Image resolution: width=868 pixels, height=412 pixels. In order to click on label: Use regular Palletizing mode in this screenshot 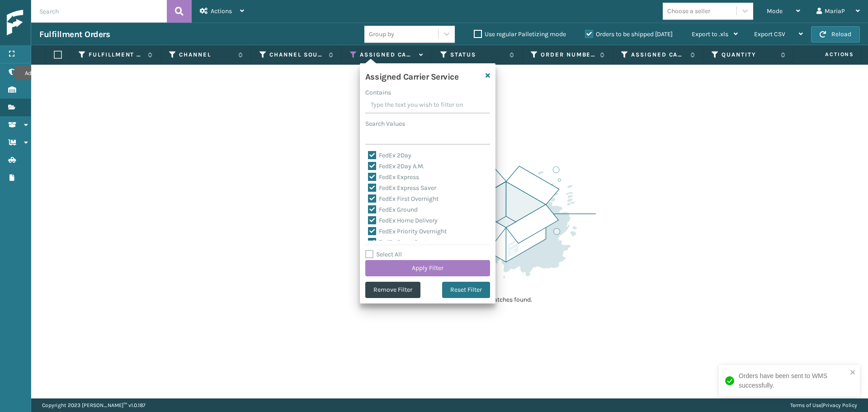, I will do `click(520, 34)`.